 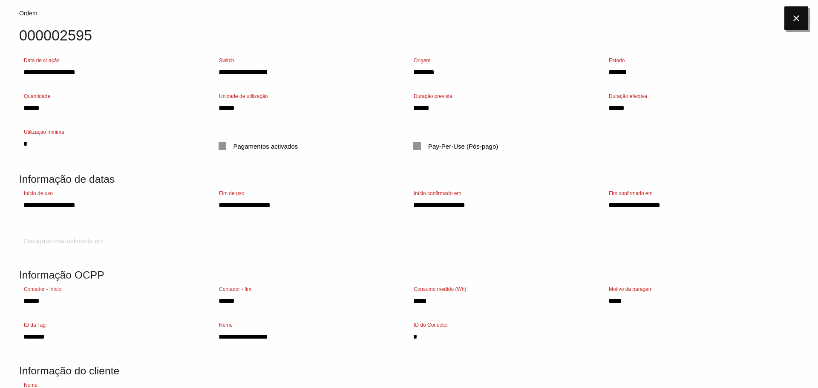 What do you see at coordinates (422, 61) in the screenshot?
I see `label: Origem` at bounding box center [422, 61].